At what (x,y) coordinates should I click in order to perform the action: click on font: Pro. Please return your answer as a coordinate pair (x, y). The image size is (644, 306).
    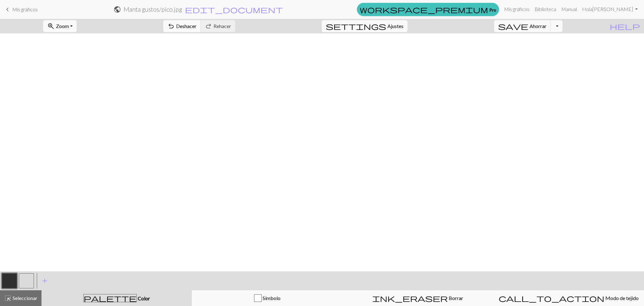
    Looking at the image, I should click on (493, 10).